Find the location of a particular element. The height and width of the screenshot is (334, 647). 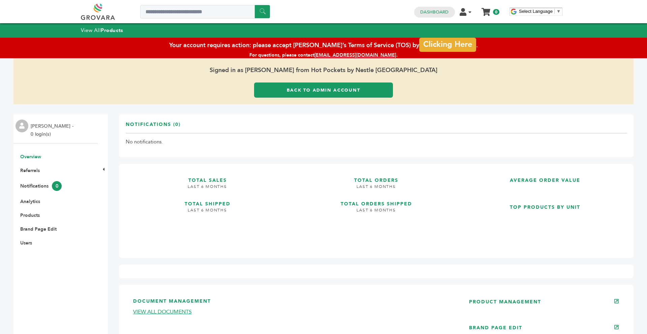

input: Search a product or brand... is located at coordinates (205, 12).